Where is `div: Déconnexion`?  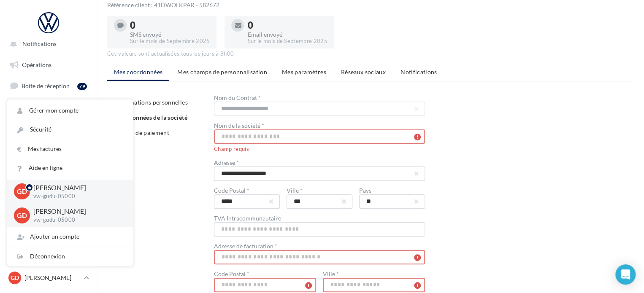 div: Déconnexion is located at coordinates (70, 256).